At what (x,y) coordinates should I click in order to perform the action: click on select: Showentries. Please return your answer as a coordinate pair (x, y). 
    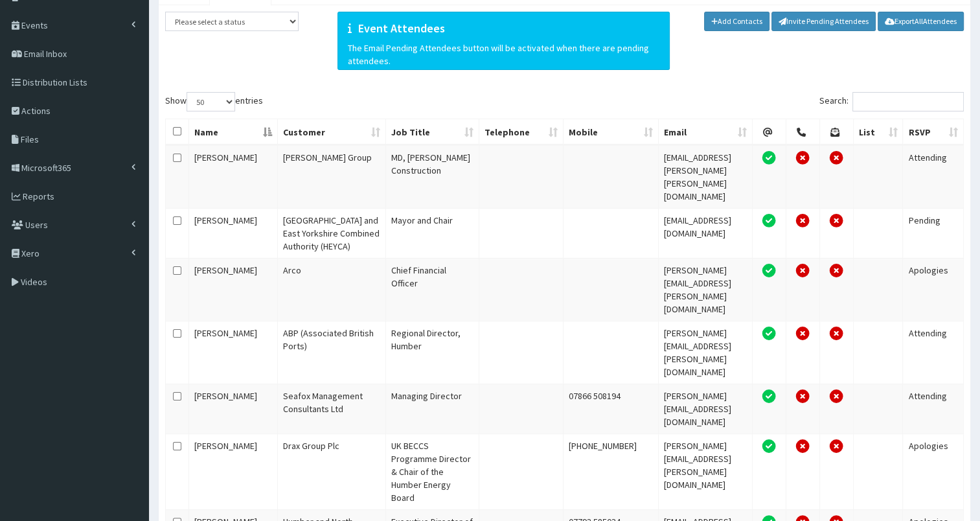
    Looking at the image, I should click on (211, 101).